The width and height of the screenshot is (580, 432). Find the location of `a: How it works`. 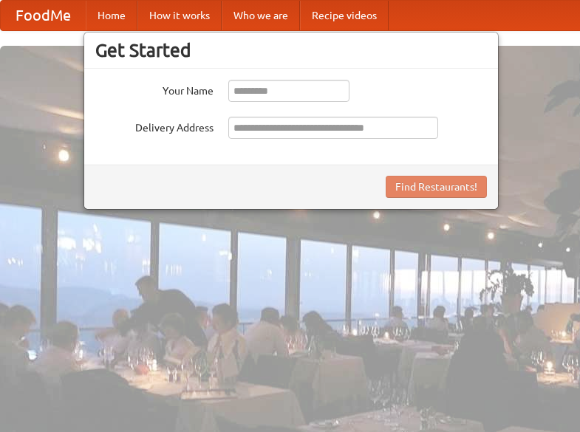

a: How it works is located at coordinates (180, 16).